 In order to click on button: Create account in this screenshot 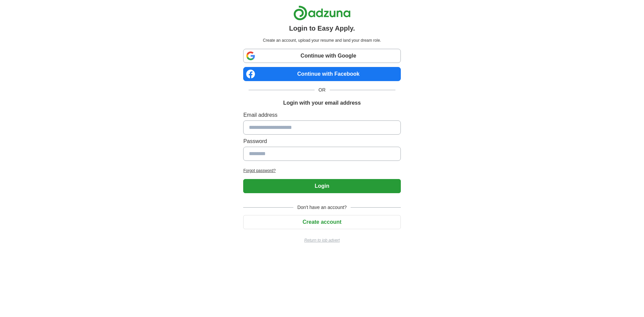, I will do `click(321, 222)`.